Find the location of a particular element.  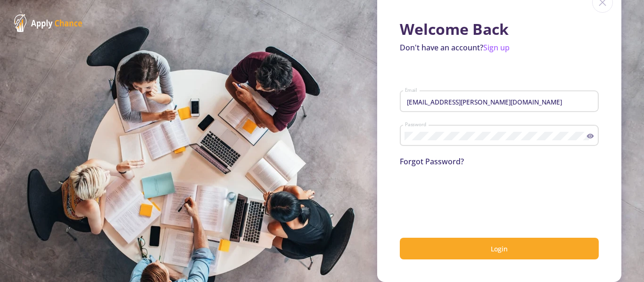

button: Login is located at coordinates (499, 249).